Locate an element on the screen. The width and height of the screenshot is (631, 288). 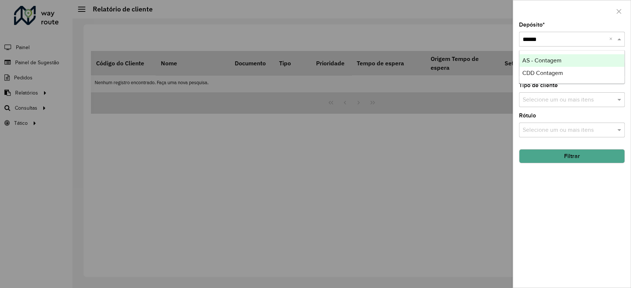
button: Filtrar is located at coordinates (572, 156).